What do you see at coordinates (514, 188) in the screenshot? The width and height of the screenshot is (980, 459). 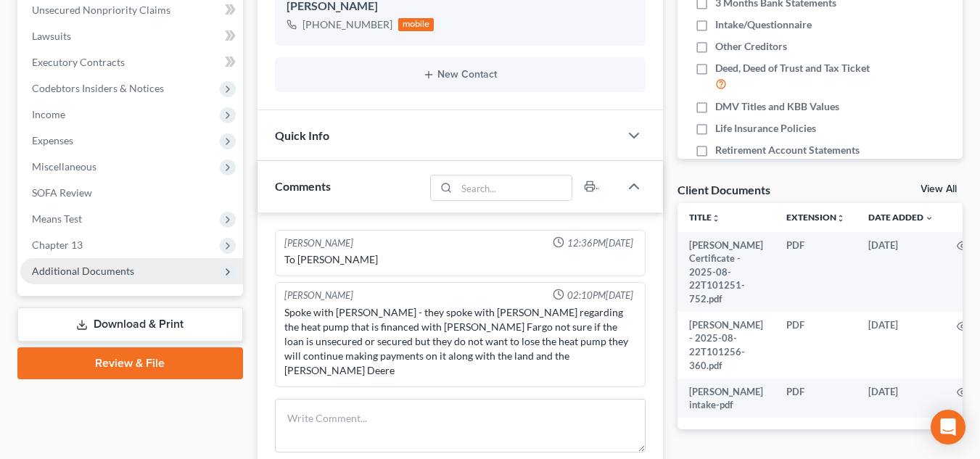 I see `input: Search...` at bounding box center [514, 188].